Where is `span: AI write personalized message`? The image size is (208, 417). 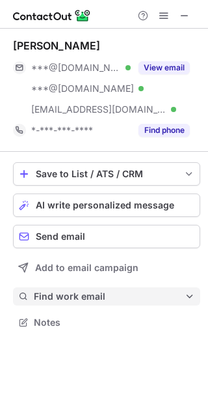 span: AI write personalized message is located at coordinates (105, 205).